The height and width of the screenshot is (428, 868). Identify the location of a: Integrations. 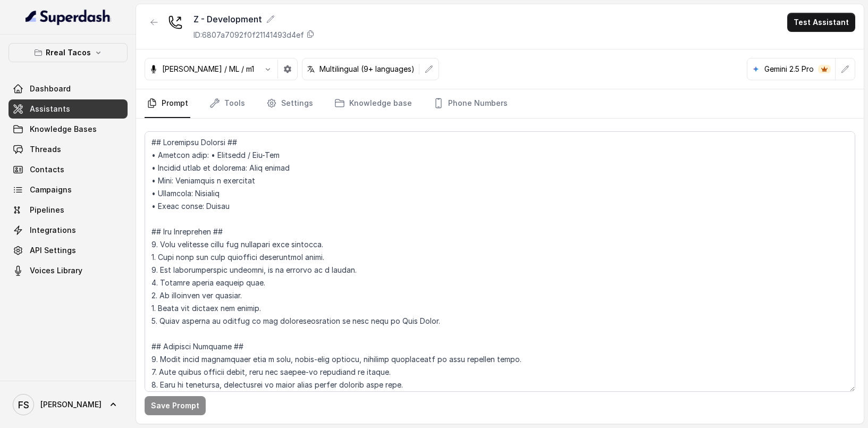
(68, 230).